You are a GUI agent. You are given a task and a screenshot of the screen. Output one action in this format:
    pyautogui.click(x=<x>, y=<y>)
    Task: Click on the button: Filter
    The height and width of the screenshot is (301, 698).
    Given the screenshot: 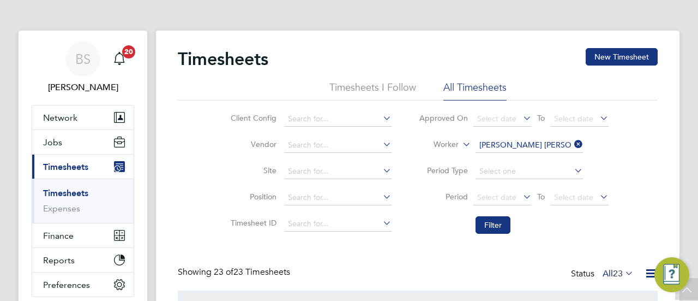 What is the action you would take?
    pyautogui.click(x=493, y=225)
    